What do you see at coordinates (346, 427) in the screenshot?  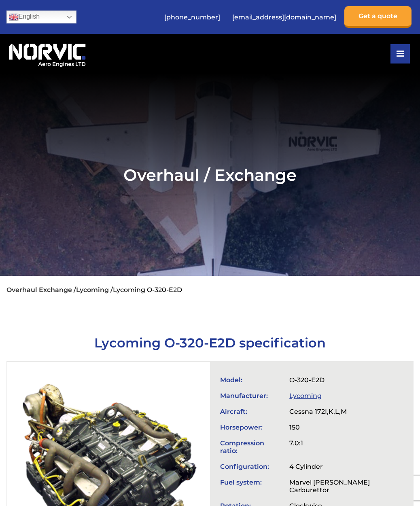 I see `td: 150` at bounding box center [346, 427].